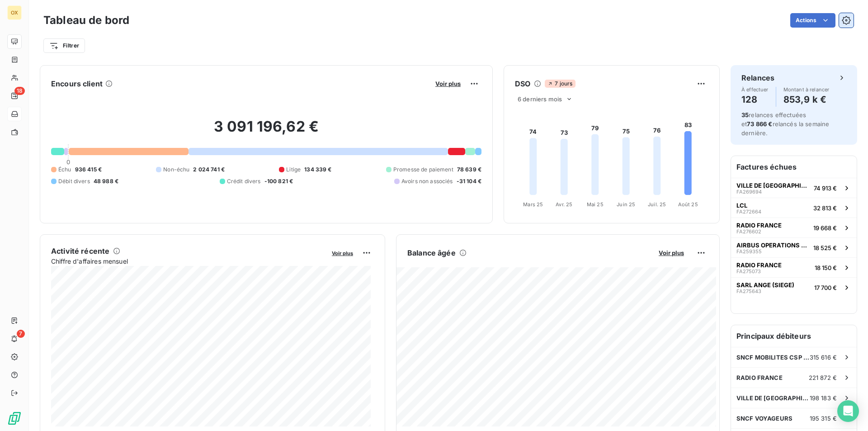  I want to click on span: FA275643, so click(749, 292).